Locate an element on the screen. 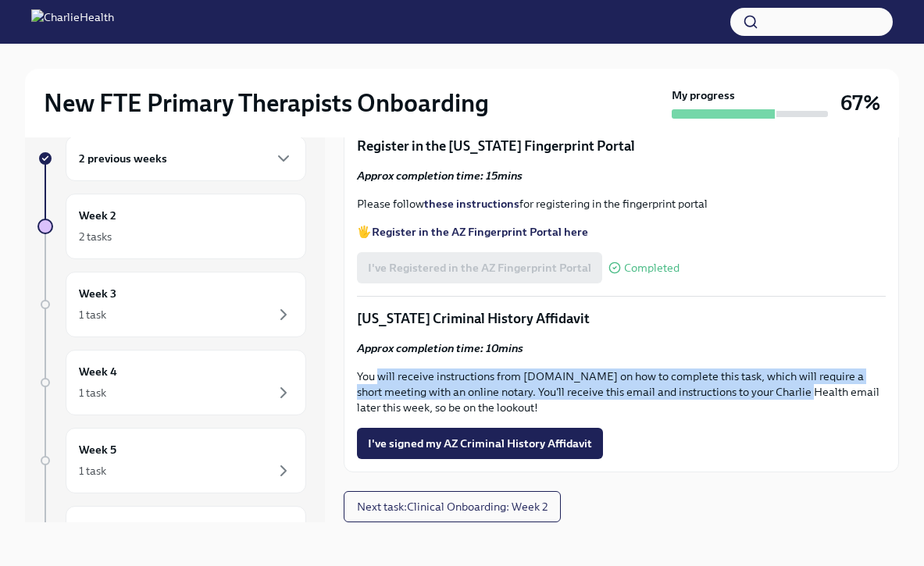 Image resolution: width=924 pixels, height=566 pixels. div: 2 previous weeks is located at coordinates (186, 159).